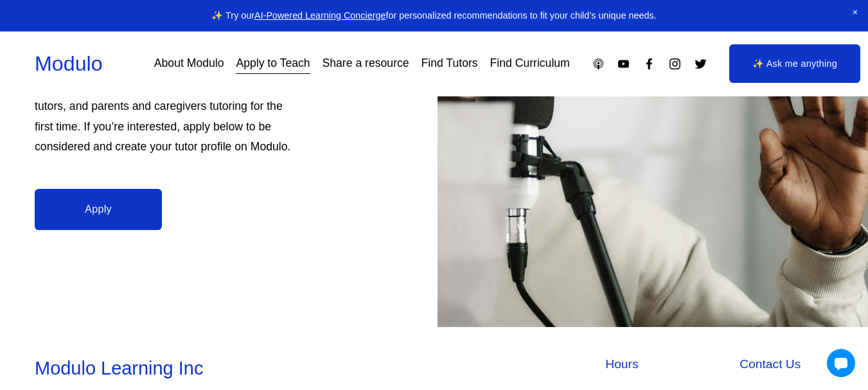  Describe the element at coordinates (787, 364) in the screenshot. I see `h4: Contact Us` at that location.